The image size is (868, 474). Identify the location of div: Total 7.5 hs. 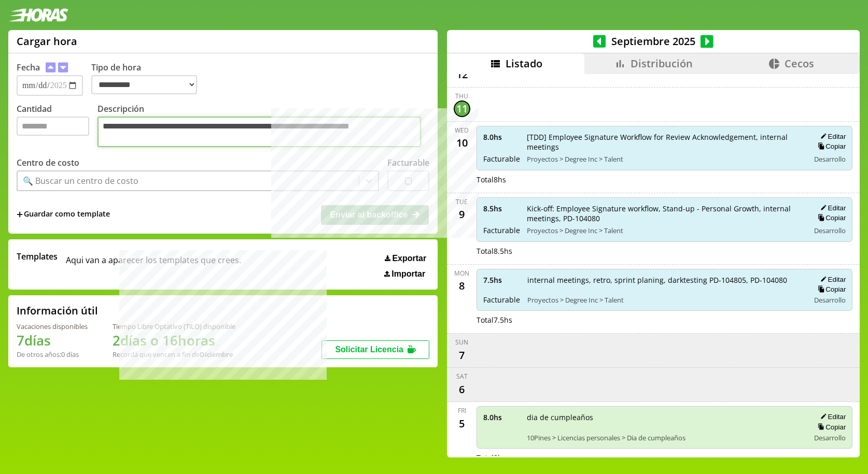
(665, 320).